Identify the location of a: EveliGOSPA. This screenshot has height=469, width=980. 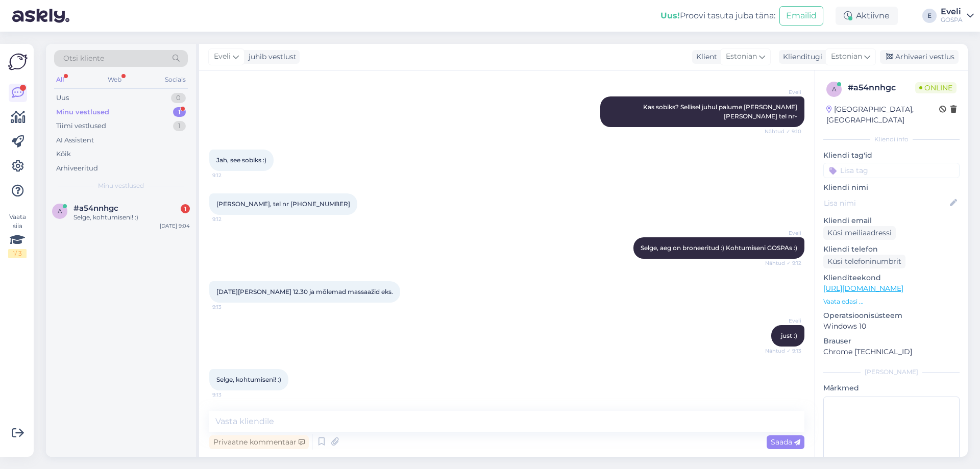
(957, 16).